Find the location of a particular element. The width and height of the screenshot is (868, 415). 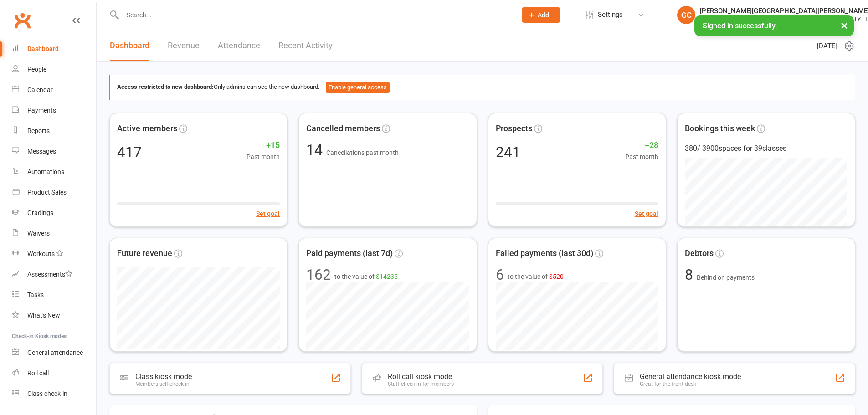

div: Workouts is located at coordinates (41, 254).